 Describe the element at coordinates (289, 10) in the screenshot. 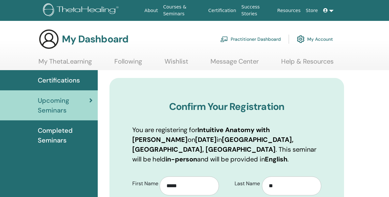

I see `a: Resources` at that location.